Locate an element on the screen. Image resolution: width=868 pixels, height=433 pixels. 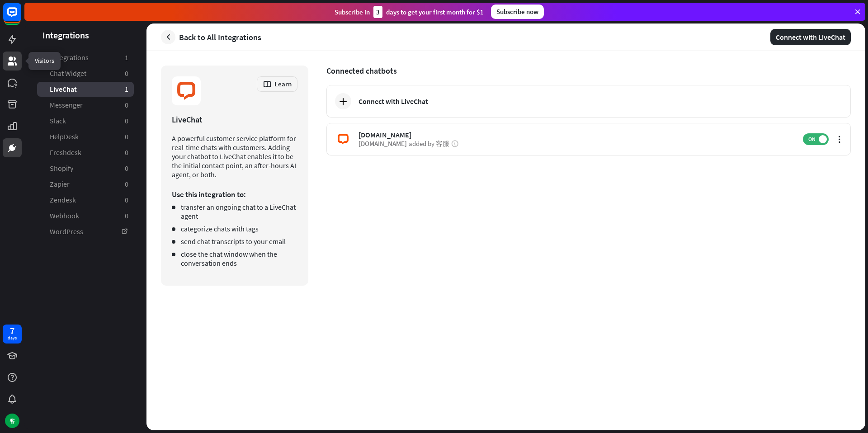
span: Back to All Integrations is located at coordinates (220, 37).